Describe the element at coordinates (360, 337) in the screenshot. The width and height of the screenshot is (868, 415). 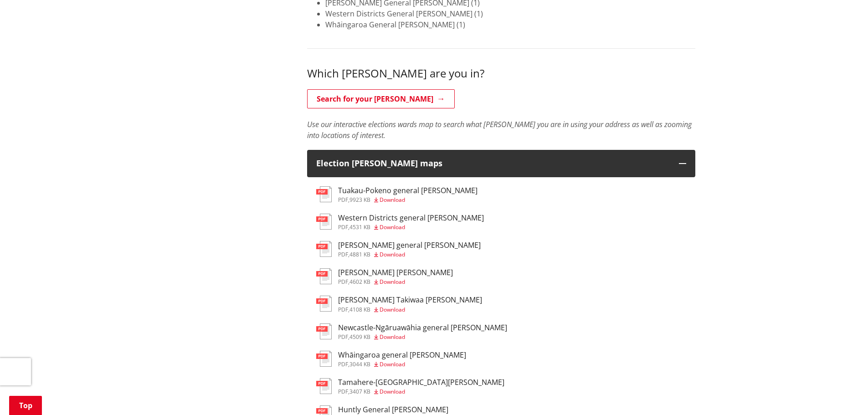
I see `span: 4509 KB` at that location.